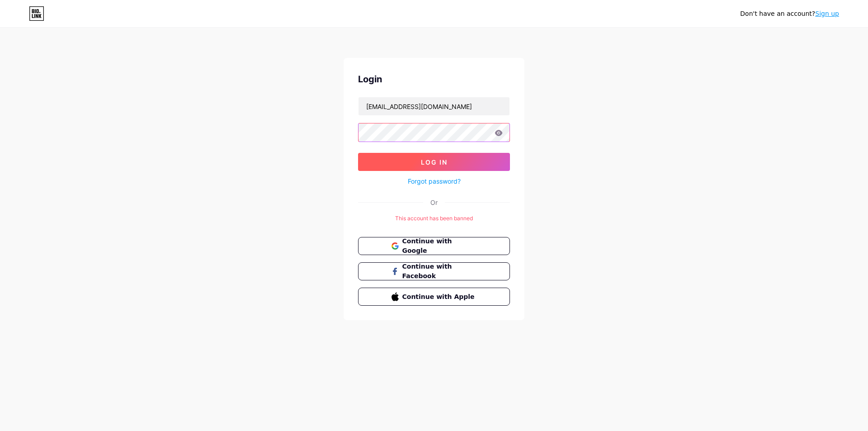  Describe the element at coordinates (434, 107) in the screenshot. I see `input: Username` at that location.